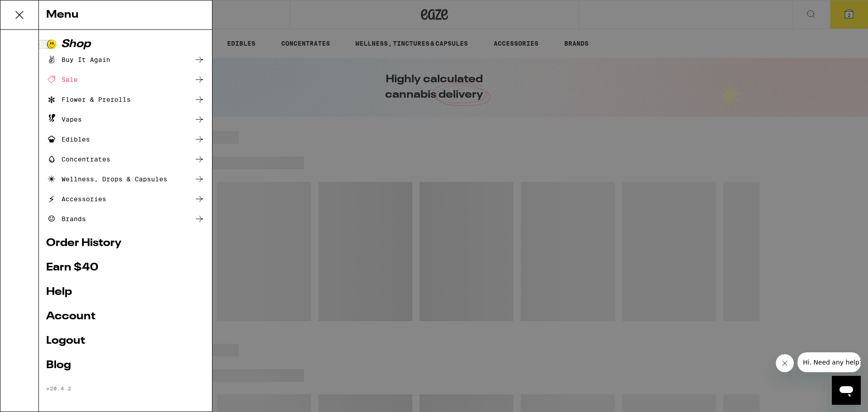  Describe the element at coordinates (125, 15) in the screenshot. I see `div: Menu` at that location.